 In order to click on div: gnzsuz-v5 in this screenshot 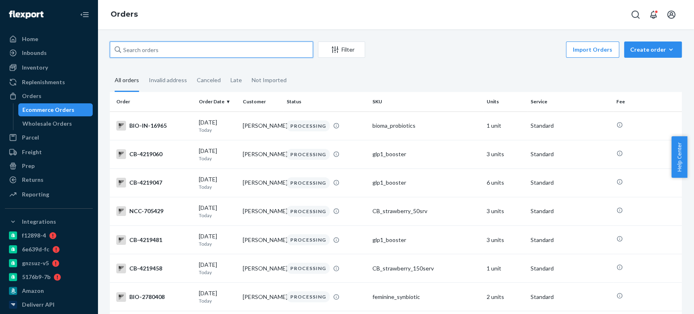, I will do `click(35, 263)`.